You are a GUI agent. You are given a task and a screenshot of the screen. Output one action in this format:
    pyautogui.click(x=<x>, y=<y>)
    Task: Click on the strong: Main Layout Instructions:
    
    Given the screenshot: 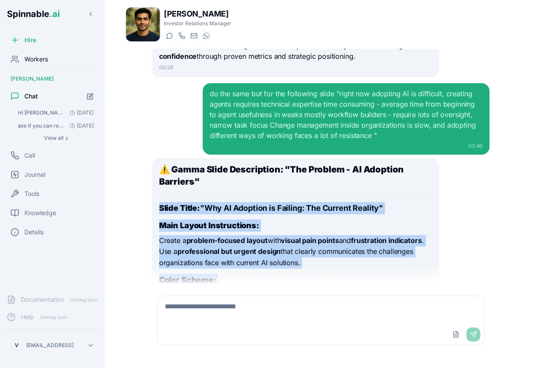 What is the action you would take?
    pyautogui.click(x=209, y=225)
    